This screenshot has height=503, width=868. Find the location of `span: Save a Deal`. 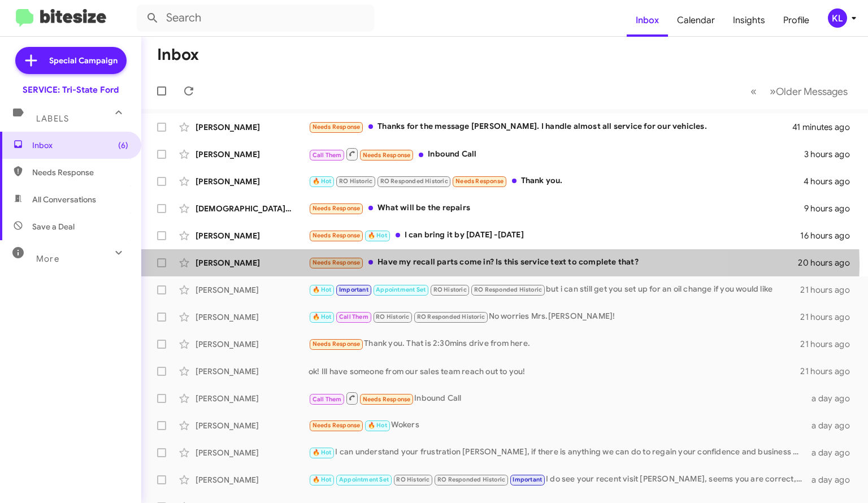

span: Save a Deal is located at coordinates (53, 227).